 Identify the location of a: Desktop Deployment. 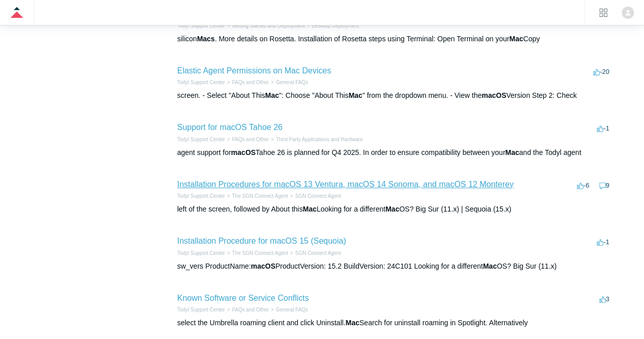
(335, 25).